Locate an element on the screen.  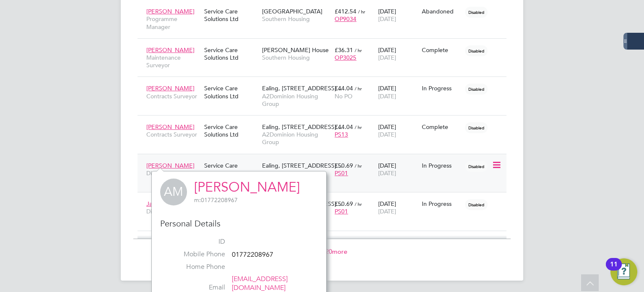
span: No PO is located at coordinates (344, 96).